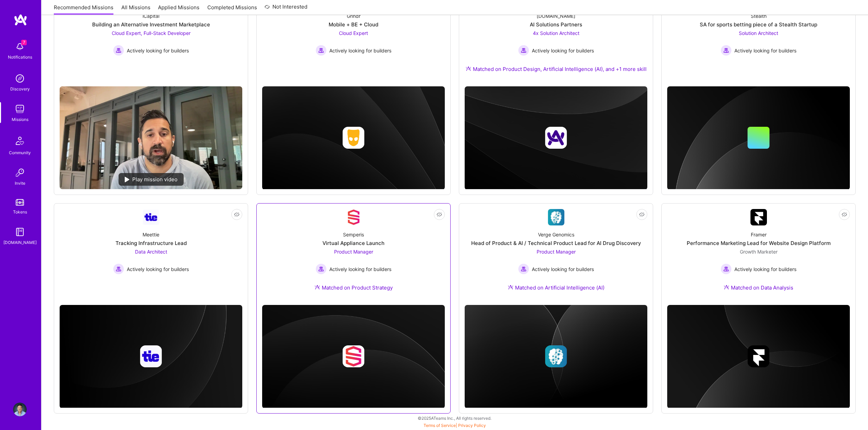 The height and width of the screenshot is (430, 868). What do you see at coordinates (20, 119) in the screenshot?
I see `div: Missions` at bounding box center [20, 119].